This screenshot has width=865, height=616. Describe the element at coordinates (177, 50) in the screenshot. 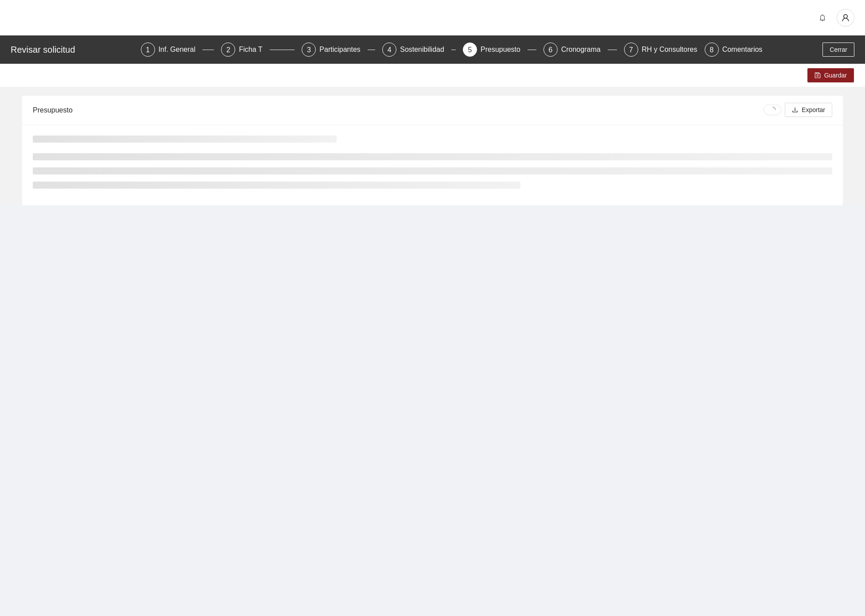

I see `div: 1Inf. General` at that location.